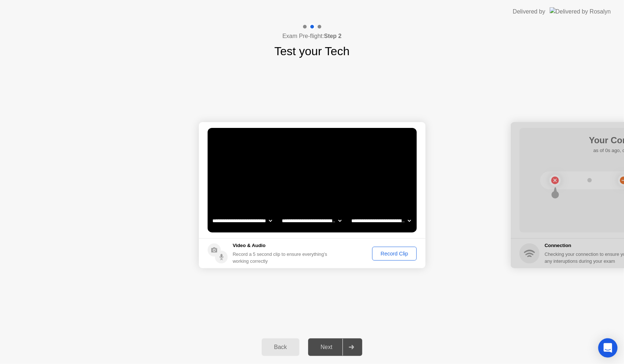  What do you see at coordinates (281, 258) in the screenshot?
I see `div: Record a 5 second clip to ensure everything’s working correctly` at bounding box center [281, 258].